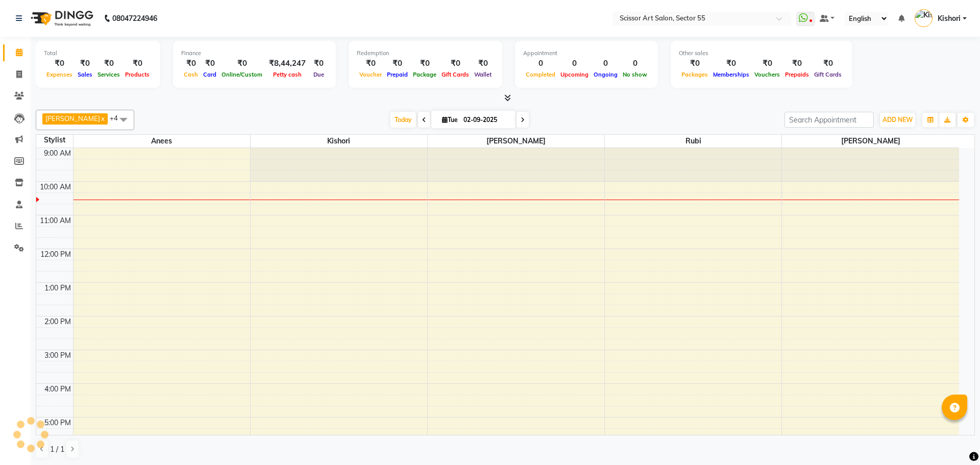 Image resolution: width=980 pixels, height=465 pixels. What do you see at coordinates (85, 75) in the screenshot?
I see `span: Sales` at bounding box center [85, 75].